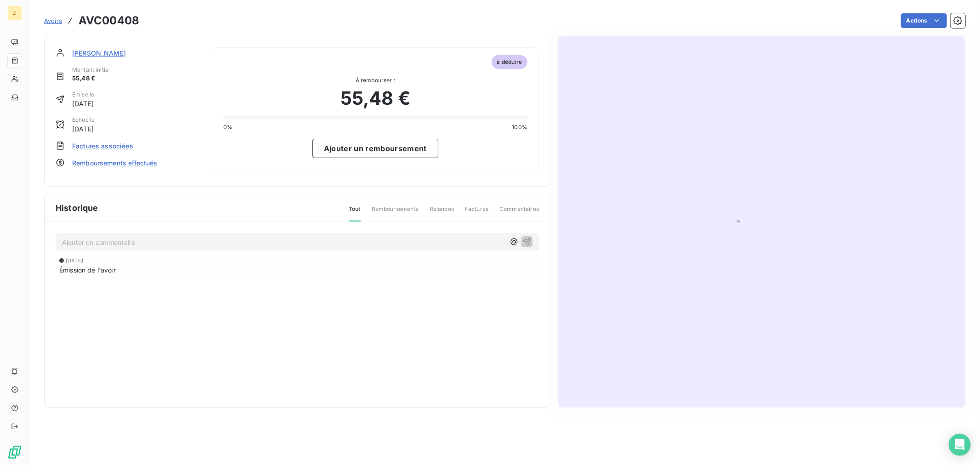 This screenshot has width=980, height=465. What do you see at coordinates (15, 13) in the screenshot?
I see `div: LI` at bounding box center [15, 13].